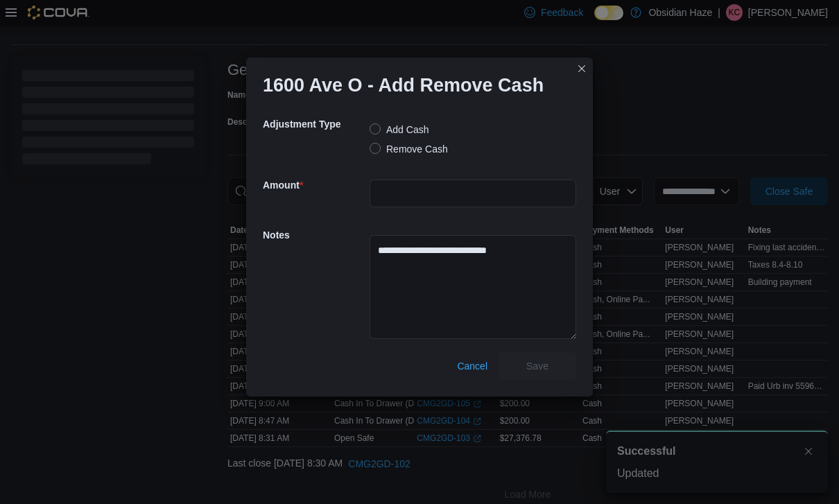  Describe the element at coordinates (537, 366) in the screenshot. I see `button: Save` at that location.